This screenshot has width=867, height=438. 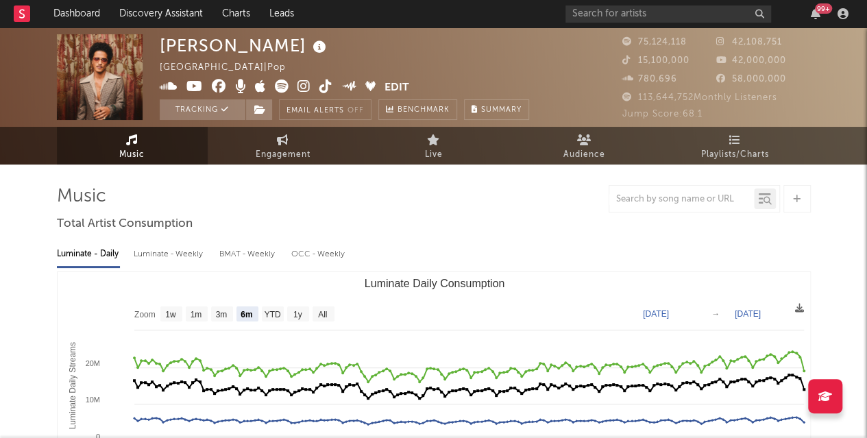 What do you see at coordinates (319, 254) in the screenshot?
I see `div: OCC - Weekly` at bounding box center [319, 254].